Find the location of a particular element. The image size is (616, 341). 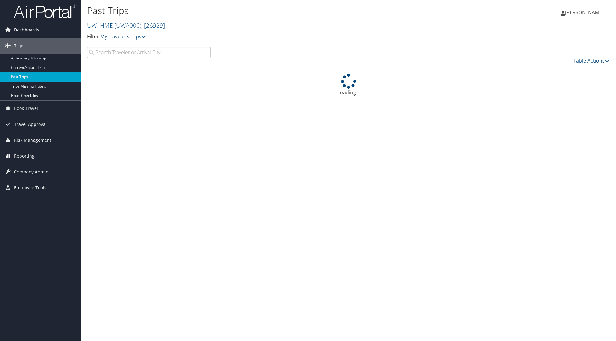

p: Filter: is located at coordinates (261, 37).